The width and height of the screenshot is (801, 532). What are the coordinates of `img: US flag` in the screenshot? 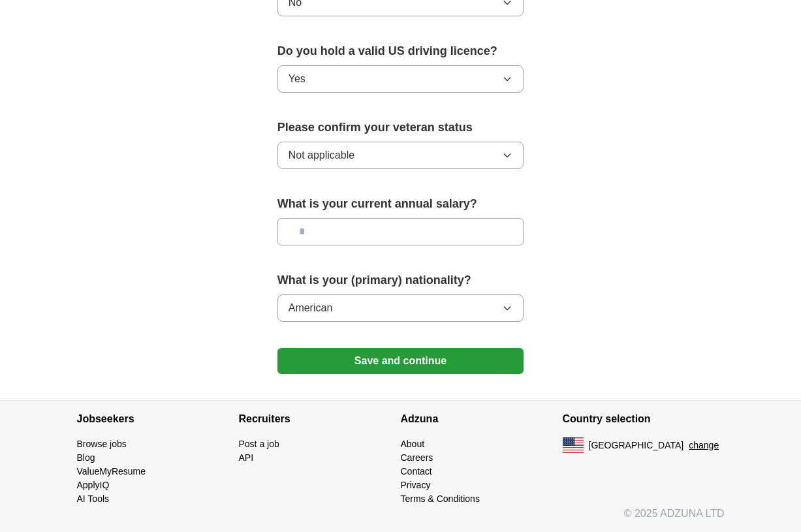 It's located at (573, 445).